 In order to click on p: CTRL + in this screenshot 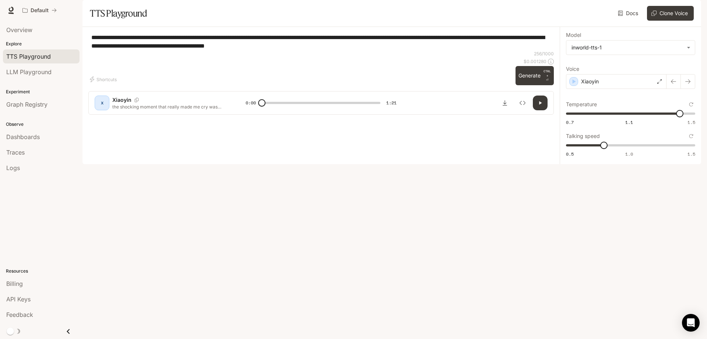, I will do `click(547, 73)`.